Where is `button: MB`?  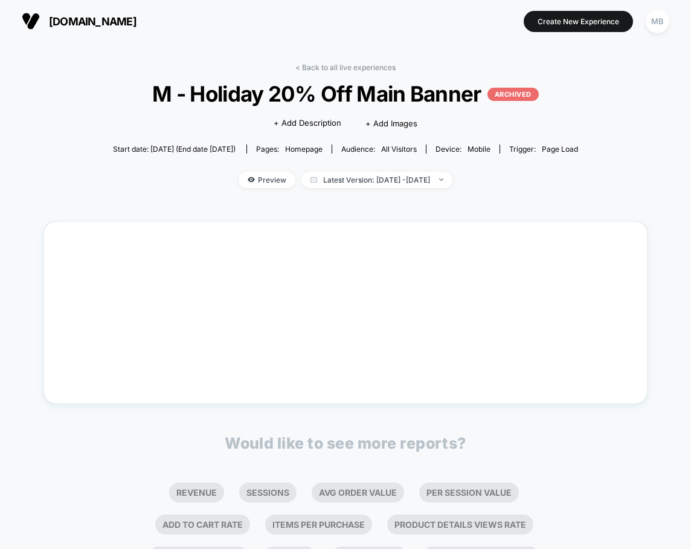
button: MB is located at coordinates (658, 21).